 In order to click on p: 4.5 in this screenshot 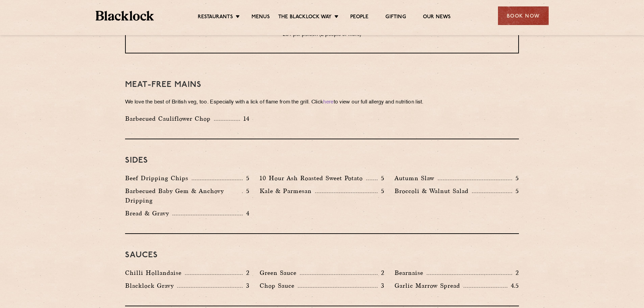, I will do `click(513, 286)`.